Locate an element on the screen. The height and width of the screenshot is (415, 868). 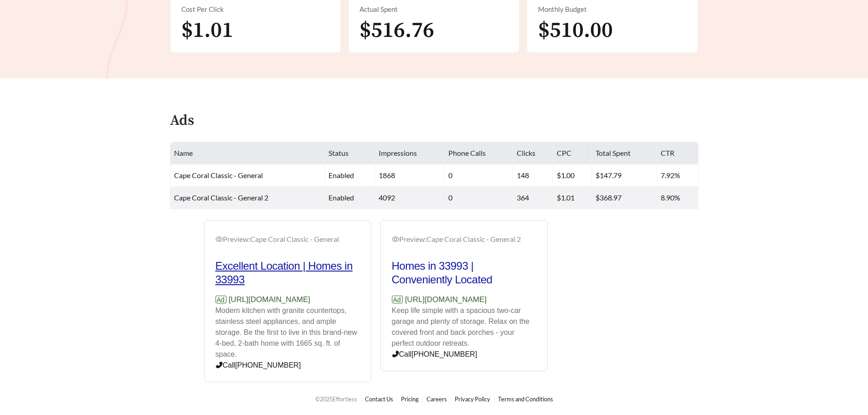
span: $1.01 is located at coordinates (207, 31).